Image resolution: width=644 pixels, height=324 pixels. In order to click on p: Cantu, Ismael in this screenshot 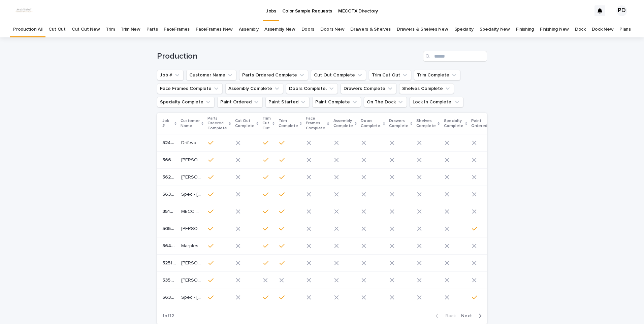, I will do `click(191, 177)`.